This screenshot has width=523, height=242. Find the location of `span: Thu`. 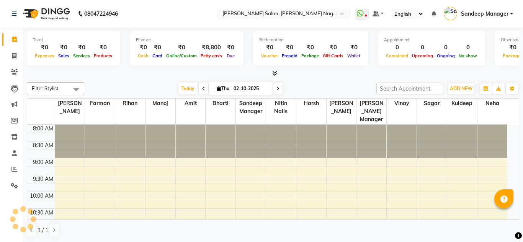

span: Thu is located at coordinates (223, 88).